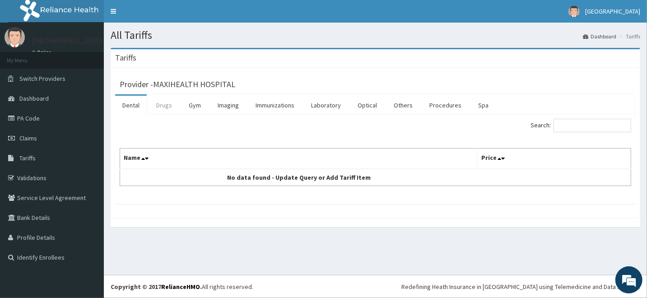 This screenshot has width=647, height=298. What do you see at coordinates (195, 105) in the screenshot?
I see `a: Gym` at bounding box center [195, 105].